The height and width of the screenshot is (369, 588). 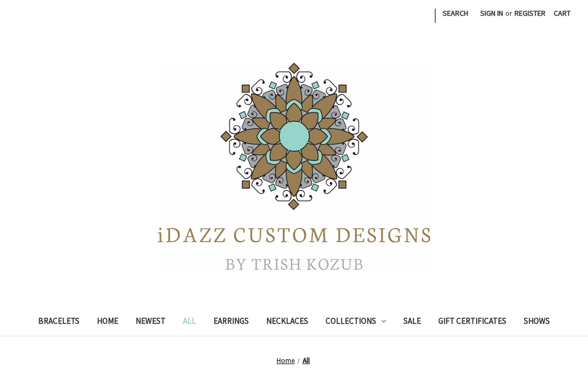 What do you see at coordinates (412, 323) in the screenshot?
I see `a: Sale` at bounding box center [412, 323].